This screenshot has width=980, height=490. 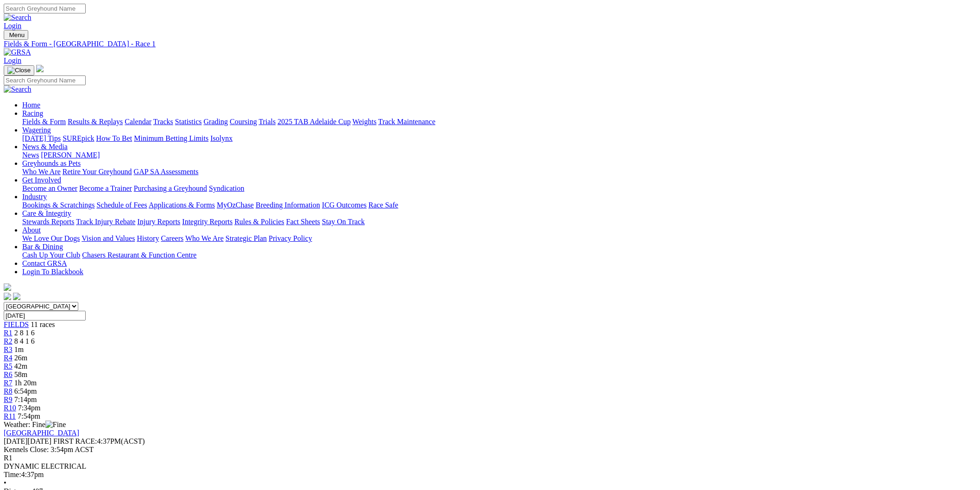 What do you see at coordinates (235, 205) in the screenshot?
I see `a: MyOzChase` at bounding box center [235, 205].